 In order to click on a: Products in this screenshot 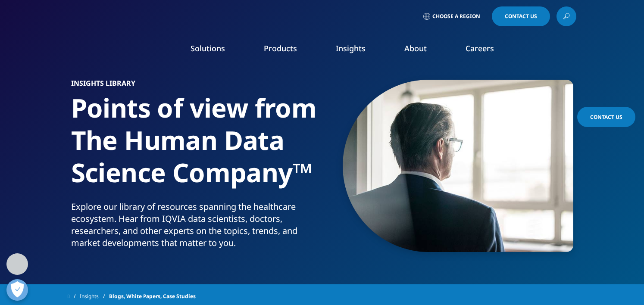, I will do `click(280, 48)`.